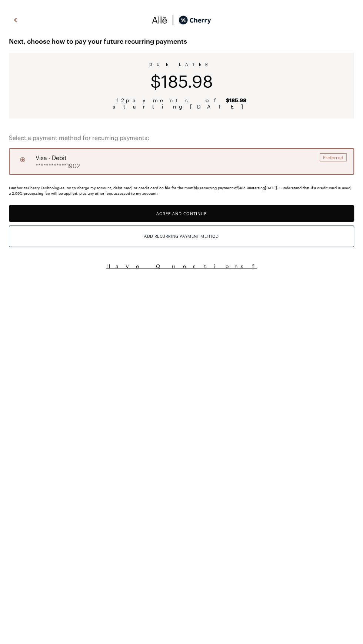  I want to click on b: $185.98, so click(236, 100).